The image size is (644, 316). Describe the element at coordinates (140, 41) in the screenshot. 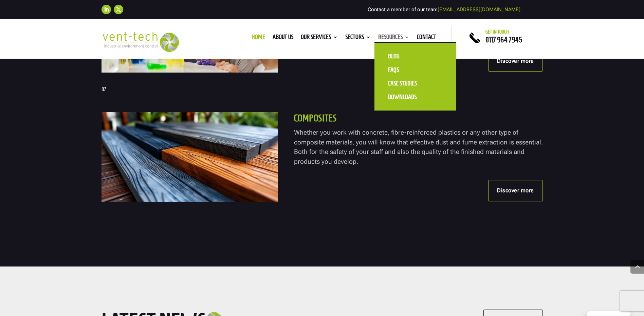

I see `img: 2023-09-27T08_35_16.549ZVENT-TECH---Clear-background` at that location.